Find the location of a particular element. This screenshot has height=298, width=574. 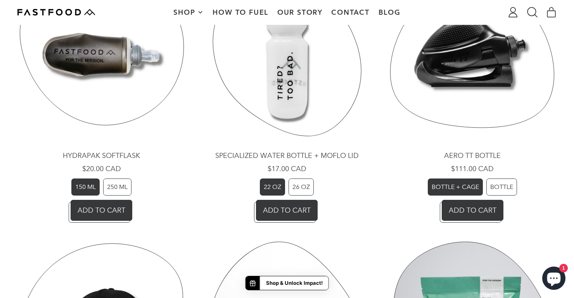

span: 150 mL is located at coordinates (85, 187).